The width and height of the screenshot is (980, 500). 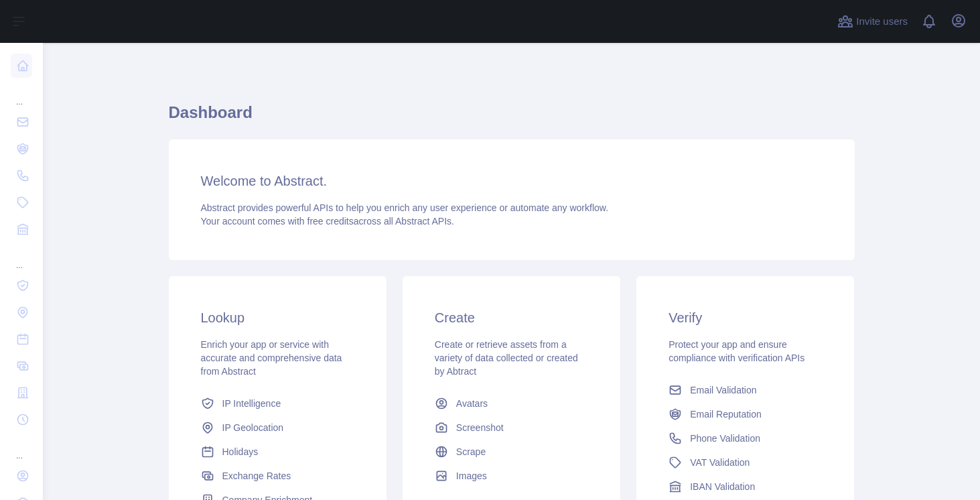 What do you see at coordinates (745, 486) in the screenshot?
I see `a: IBAN Validation` at bounding box center [745, 486].